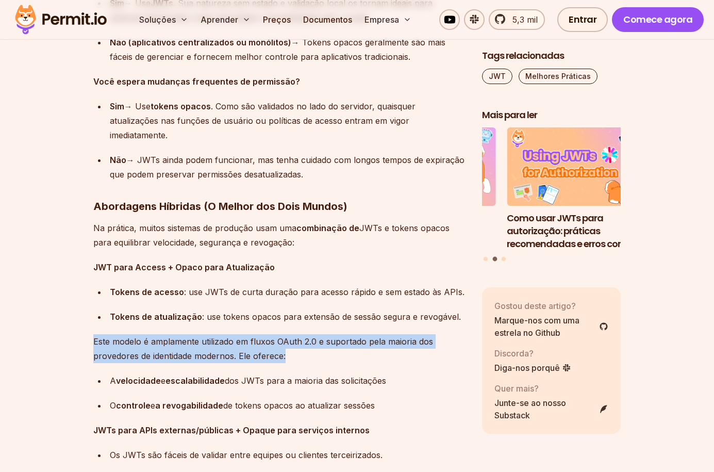 The height and width of the screenshot is (472, 714). Describe the element at coordinates (575, 230) in the screenshot. I see `font: Como usar JWTs para autorização: práticas recomendadas e erros comuns` at that location.